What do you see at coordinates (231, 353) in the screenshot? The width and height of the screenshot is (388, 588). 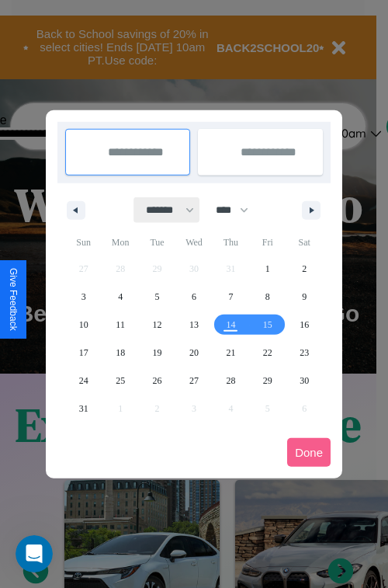 I see `button: 21` at bounding box center [231, 353].